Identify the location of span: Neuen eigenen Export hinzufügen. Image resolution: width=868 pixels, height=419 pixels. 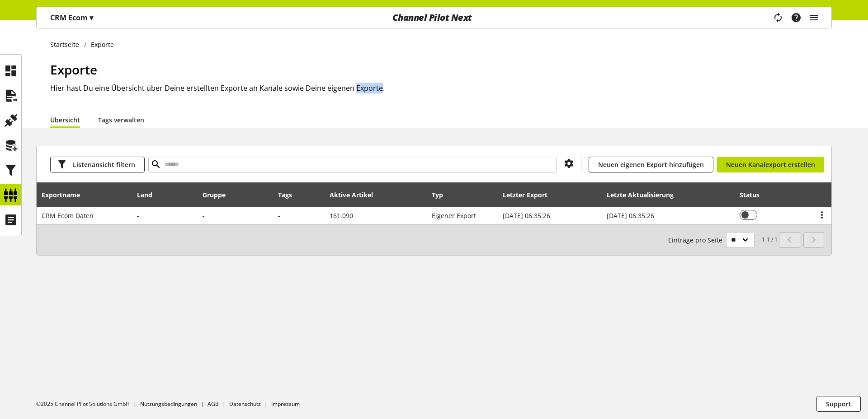
(651, 165).